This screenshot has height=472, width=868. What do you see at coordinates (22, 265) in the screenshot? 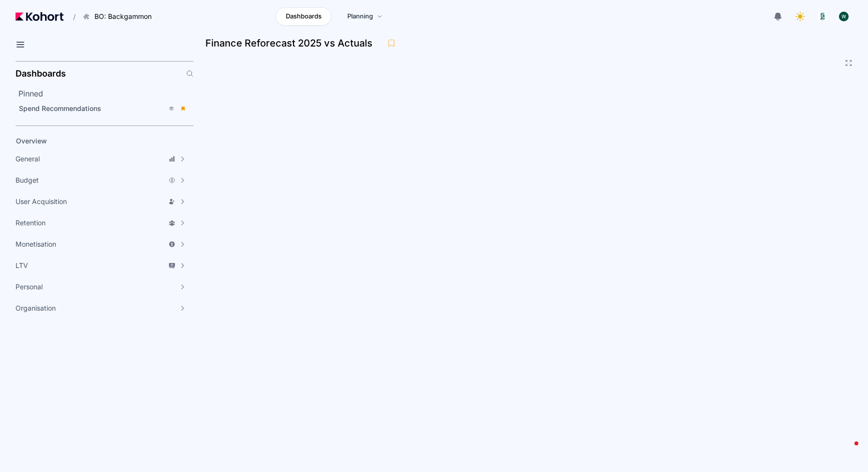
I see `span: LTV` at bounding box center [22, 265].